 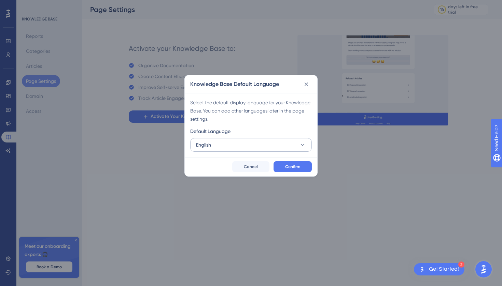 What do you see at coordinates (210, 131) in the screenshot?
I see `span: Default Language` at bounding box center [210, 131].